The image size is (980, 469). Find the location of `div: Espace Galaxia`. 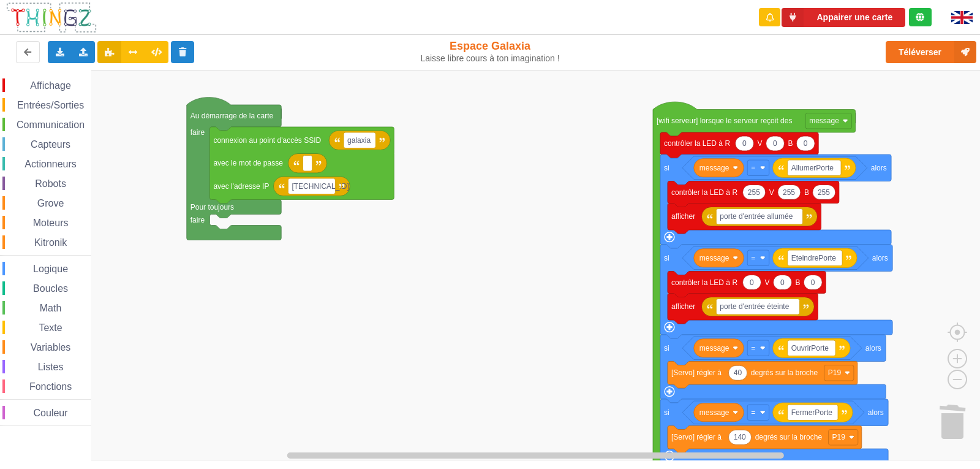

div: Espace Galaxia is located at coordinates (490, 51).